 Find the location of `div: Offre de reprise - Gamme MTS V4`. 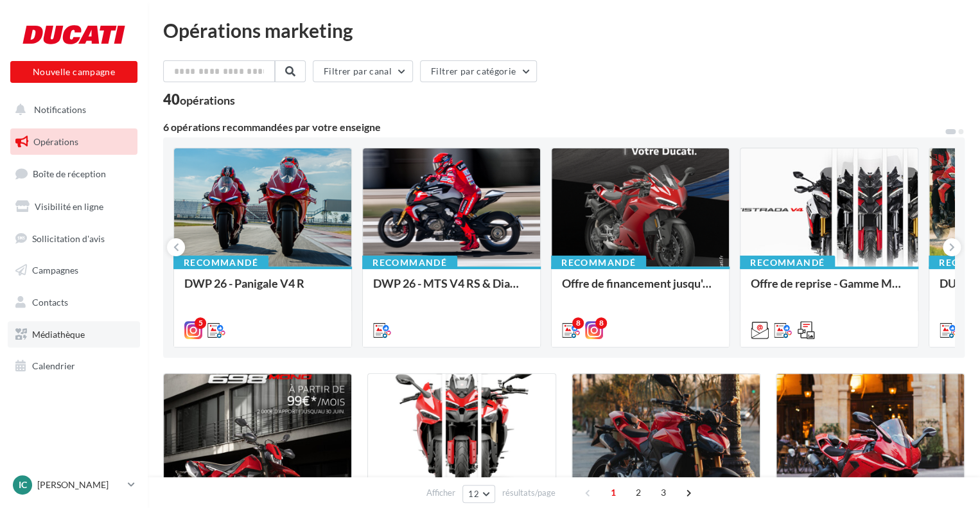

div: Offre de reprise - Gamme MTS V4 is located at coordinates (829, 290).